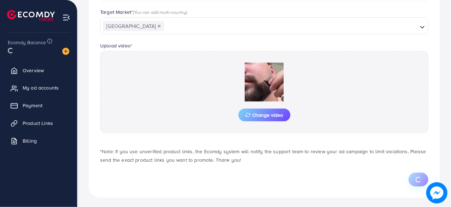 The width and height of the screenshot is (451, 207). What do you see at coordinates (264, 26) in the screenshot?
I see `div: Search for option` at bounding box center [264, 26].